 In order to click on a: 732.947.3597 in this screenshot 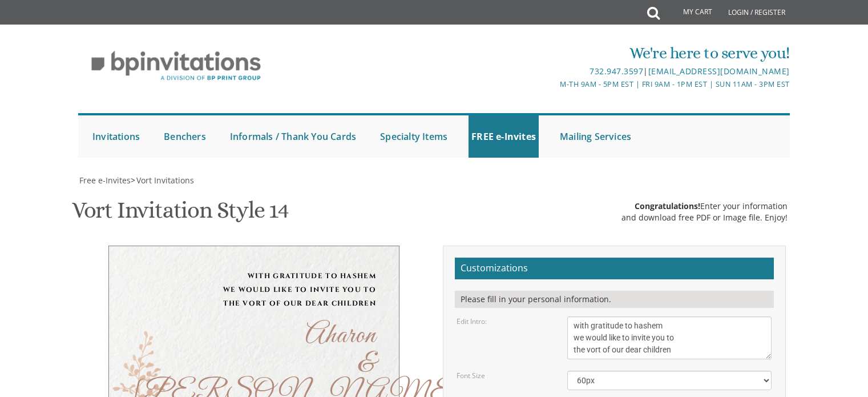, I will do `click(617, 71)`.